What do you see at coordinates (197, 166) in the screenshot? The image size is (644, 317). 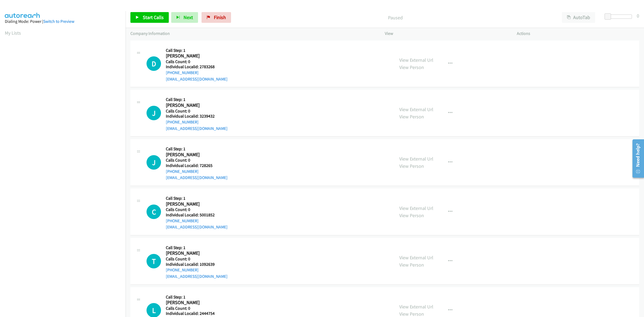 I see `h5: Individual Localid: 728265` at bounding box center [197, 166].